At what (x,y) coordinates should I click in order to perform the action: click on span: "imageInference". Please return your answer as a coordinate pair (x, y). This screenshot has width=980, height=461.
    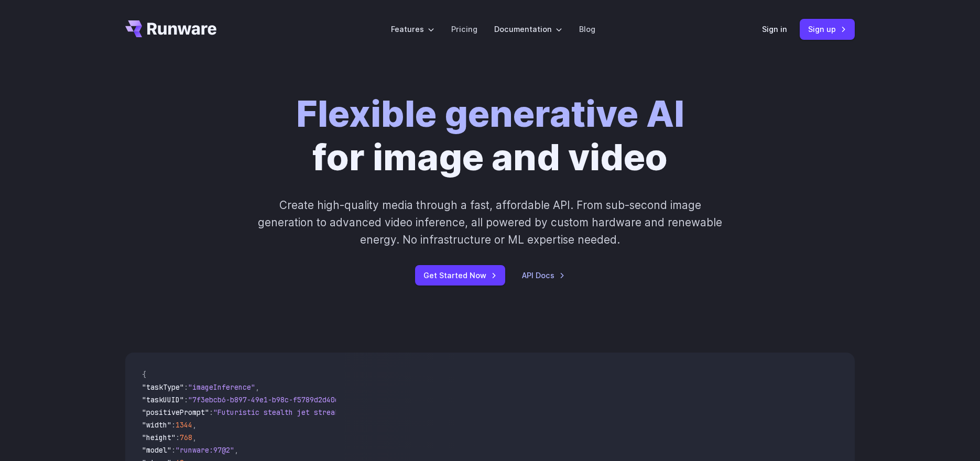
    Looking at the image, I should click on (221, 387).